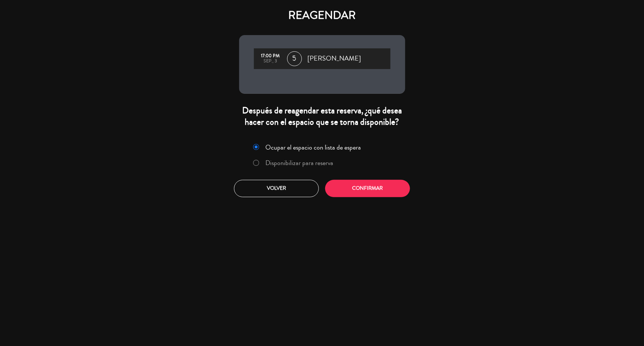 The width and height of the screenshot is (644, 346). Describe the element at coordinates (322, 15) in the screenshot. I see `h4: REAGENDAR` at that location.